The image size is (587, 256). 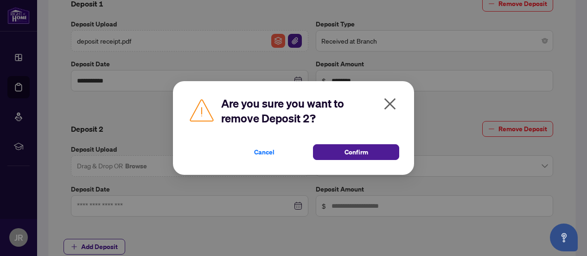 What do you see at coordinates (390, 104) in the screenshot?
I see `span: close` at bounding box center [390, 104].